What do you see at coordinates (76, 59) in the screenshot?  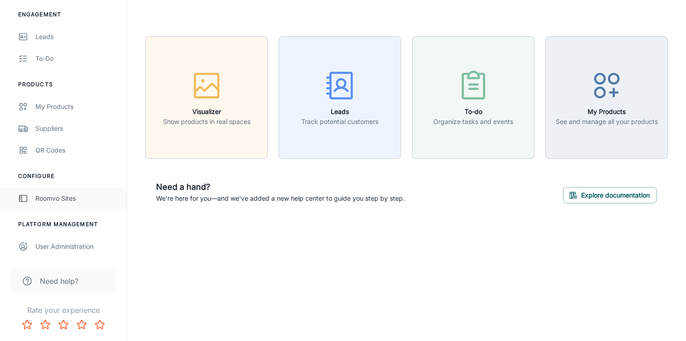 I see `div: To-do` at bounding box center [76, 59].